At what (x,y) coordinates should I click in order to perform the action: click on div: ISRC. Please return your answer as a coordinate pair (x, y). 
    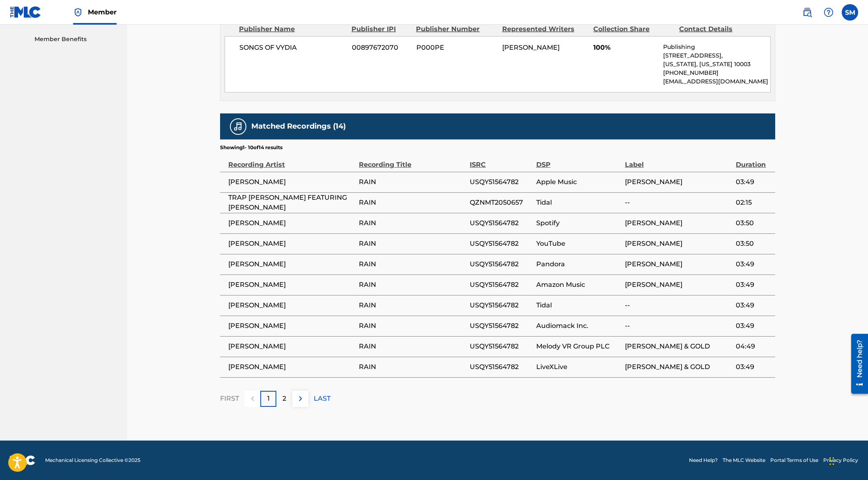
    Looking at the image, I should click on (500, 160).